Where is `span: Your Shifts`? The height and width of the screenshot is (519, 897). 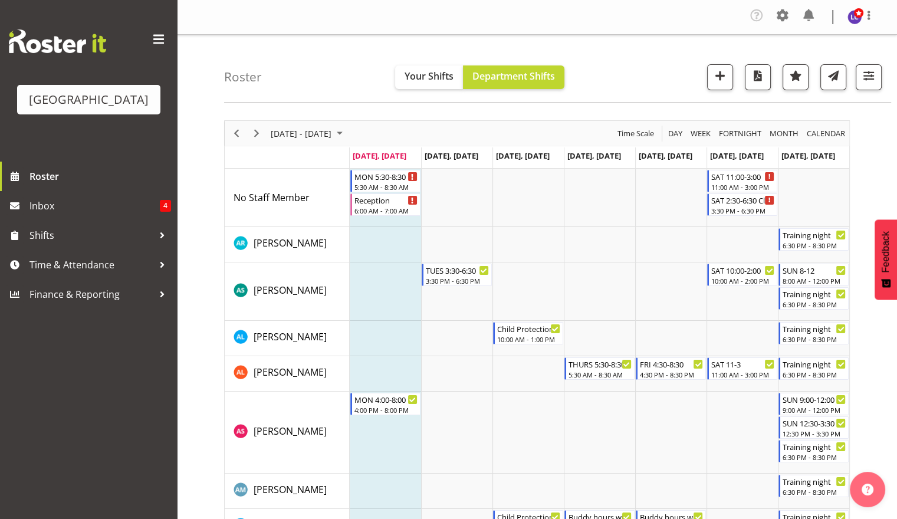 span: Your Shifts is located at coordinates (429, 76).